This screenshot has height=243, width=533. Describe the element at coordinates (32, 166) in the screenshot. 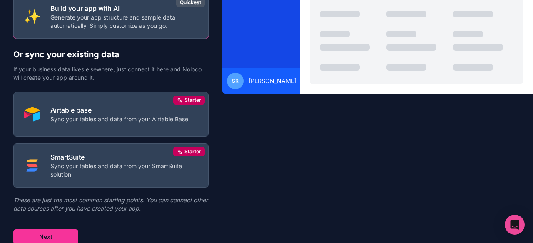

I see `img: SMART_SUITE` at that location.